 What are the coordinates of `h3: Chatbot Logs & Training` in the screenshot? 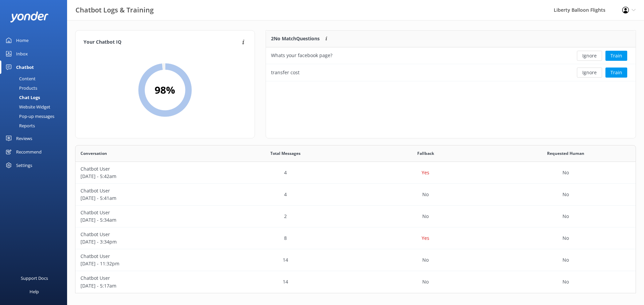 It's located at (114, 10).